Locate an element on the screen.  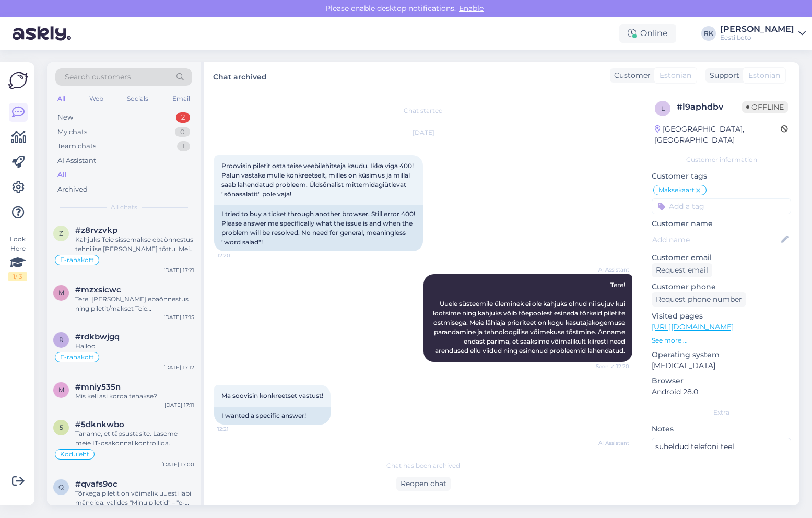
div: Look Here is located at coordinates (18, 258).